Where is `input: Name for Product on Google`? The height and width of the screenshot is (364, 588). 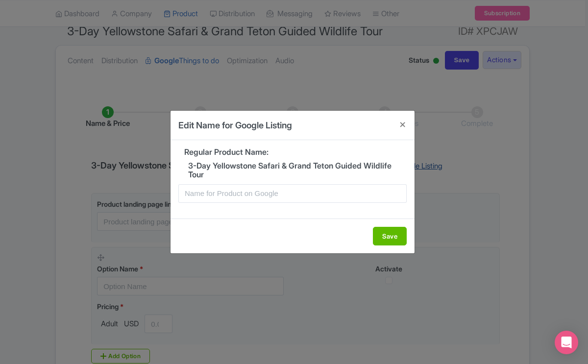 input: Name for Product on Google is located at coordinates (293, 193).